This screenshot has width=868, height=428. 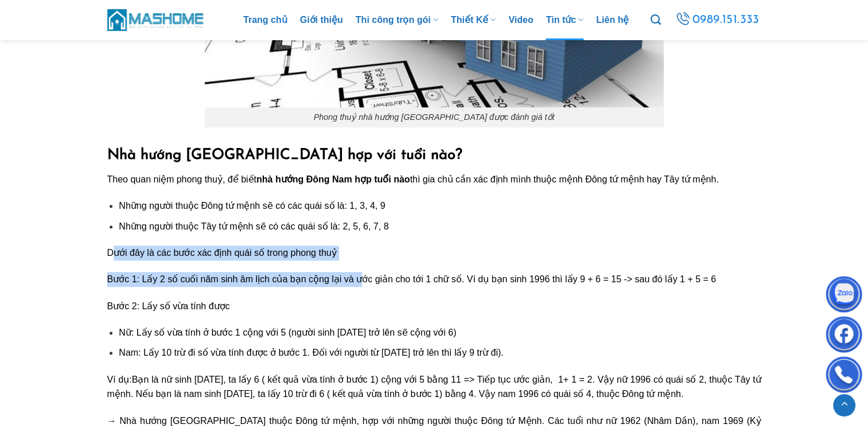 What do you see at coordinates (169, 306) in the screenshot?
I see `span: Bước 2: Lấy số vừa tính được` at bounding box center [169, 306].